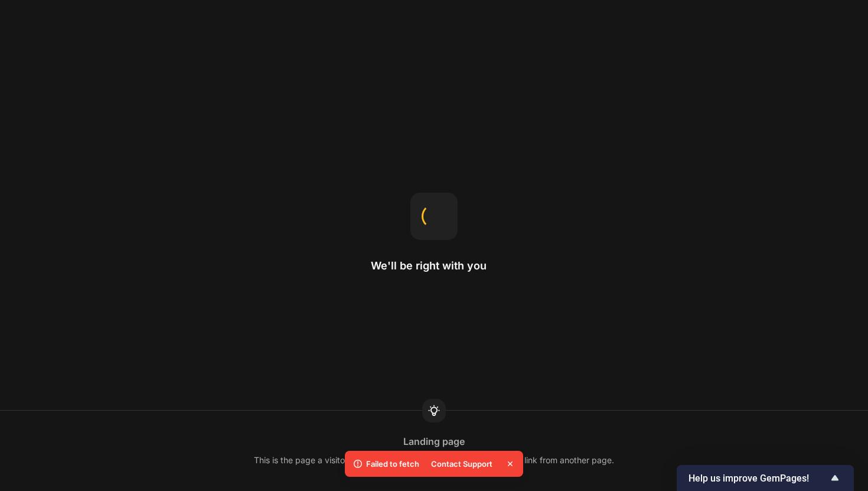 The height and width of the screenshot is (491, 868). What do you see at coordinates (765, 478) in the screenshot?
I see `button: Show survey - Help us improve GemPages!` at bounding box center [765, 478].